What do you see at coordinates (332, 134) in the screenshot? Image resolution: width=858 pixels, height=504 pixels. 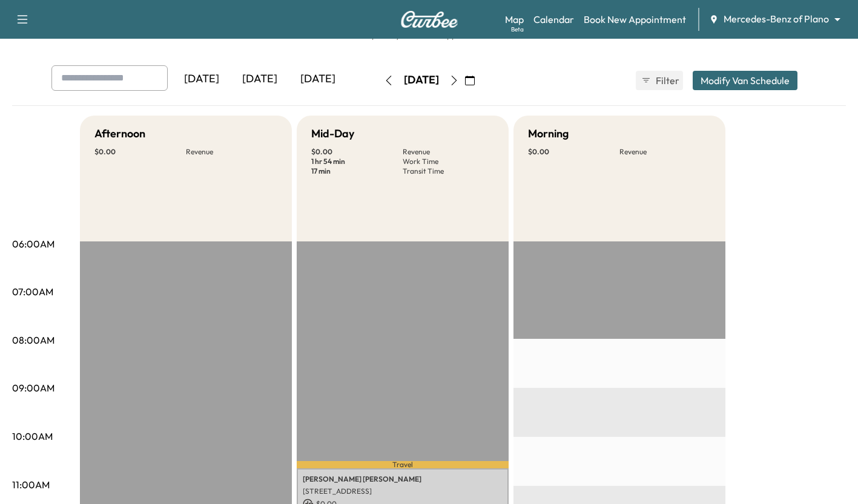 I see `h5: Mid-Day` at bounding box center [332, 134].